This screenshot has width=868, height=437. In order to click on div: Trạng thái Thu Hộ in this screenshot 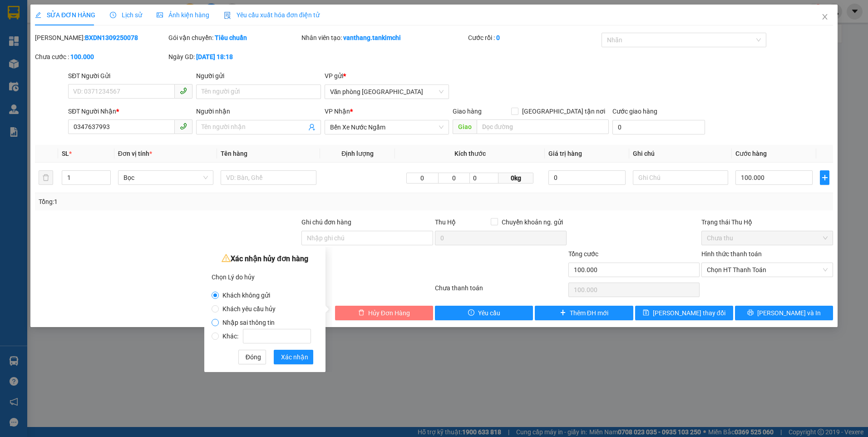, I will do `click(767, 222)`.